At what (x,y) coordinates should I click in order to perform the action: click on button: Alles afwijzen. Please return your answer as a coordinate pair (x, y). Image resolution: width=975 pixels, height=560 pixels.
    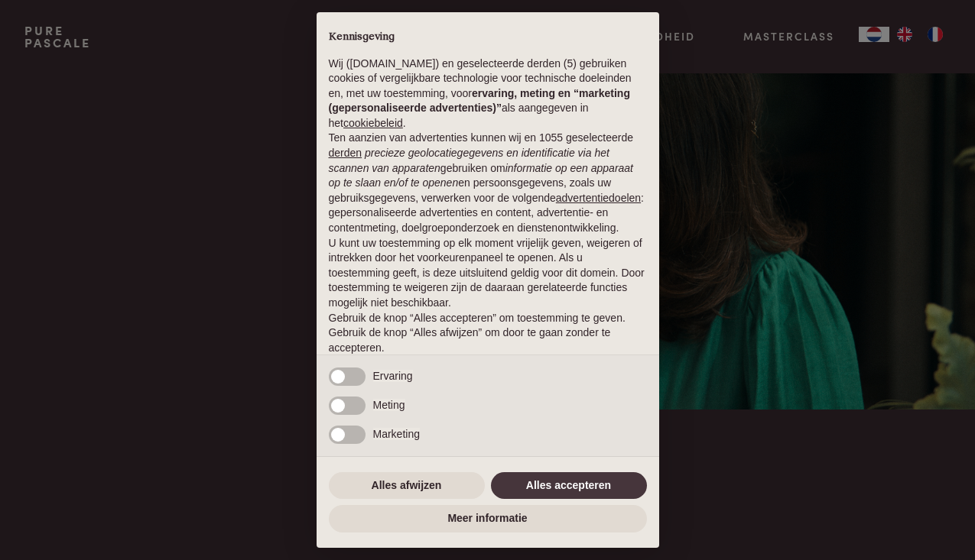
    Looking at the image, I should click on (407, 486).